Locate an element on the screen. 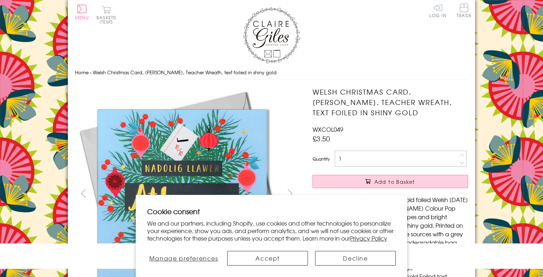 Image resolution: width=543 pixels, height=277 pixels. span: 0 items is located at coordinates (108, 20).